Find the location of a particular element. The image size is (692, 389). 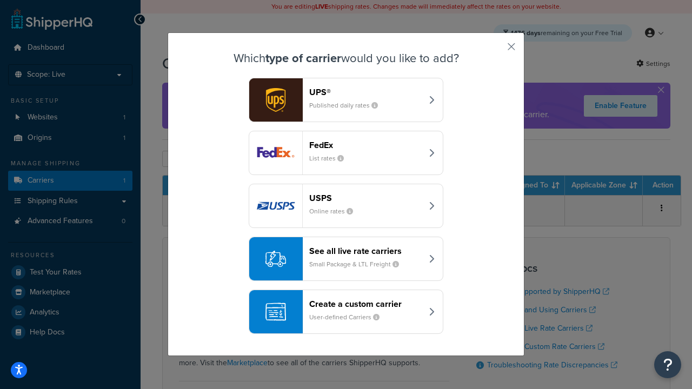

button: Create a custom carrierUser-defined Carriers is located at coordinates (346, 312).